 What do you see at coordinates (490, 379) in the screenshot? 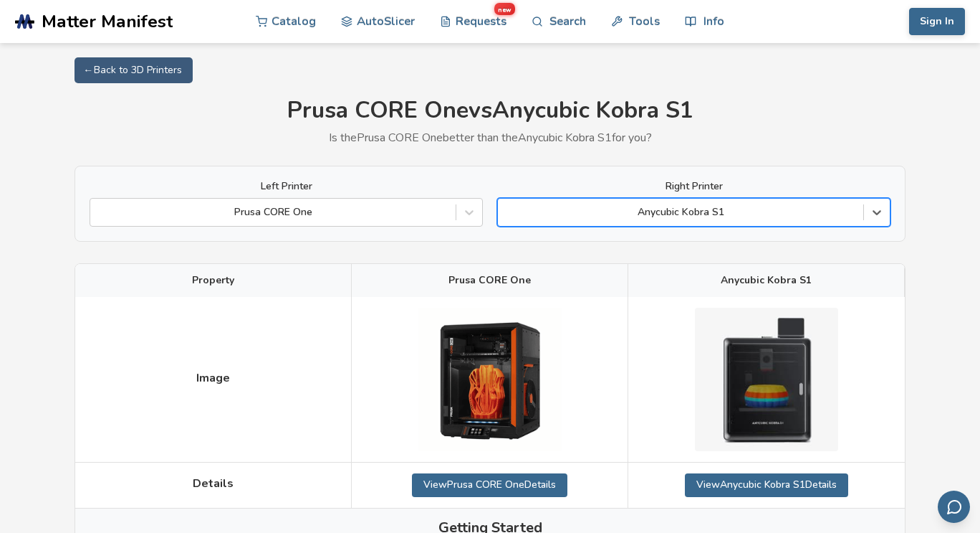
I see `img: Prusa CORE One` at bounding box center [490, 379].